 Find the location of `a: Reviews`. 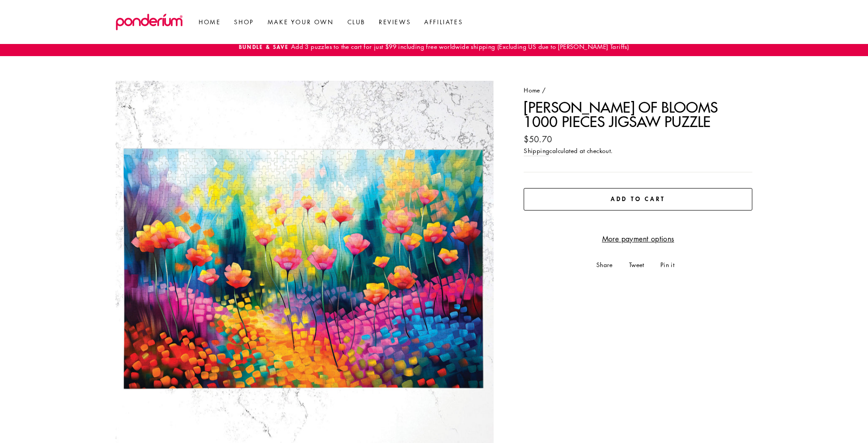

a: Reviews is located at coordinates (394, 22).